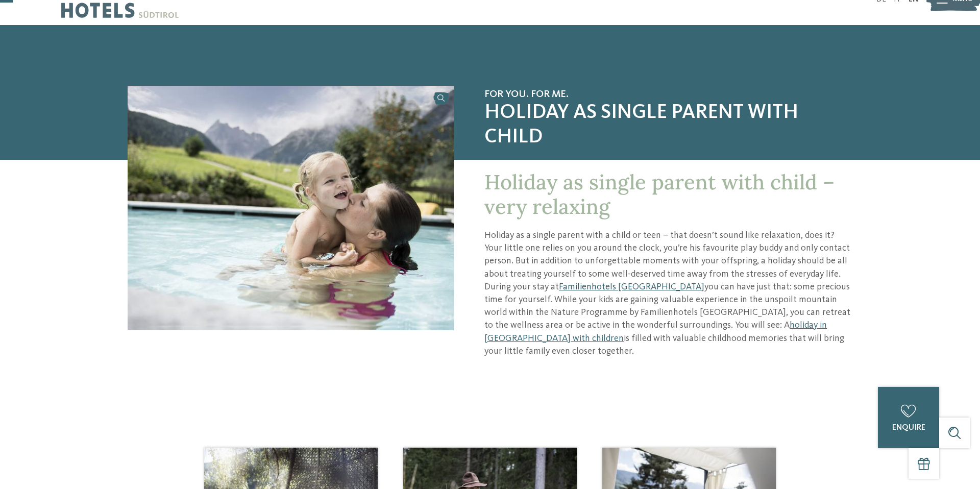 Image resolution: width=980 pixels, height=489 pixels. Describe the element at coordinates (659, 194) in the screenshot. I see `span: Holiday as single parent with child – very relaxing` at that location.